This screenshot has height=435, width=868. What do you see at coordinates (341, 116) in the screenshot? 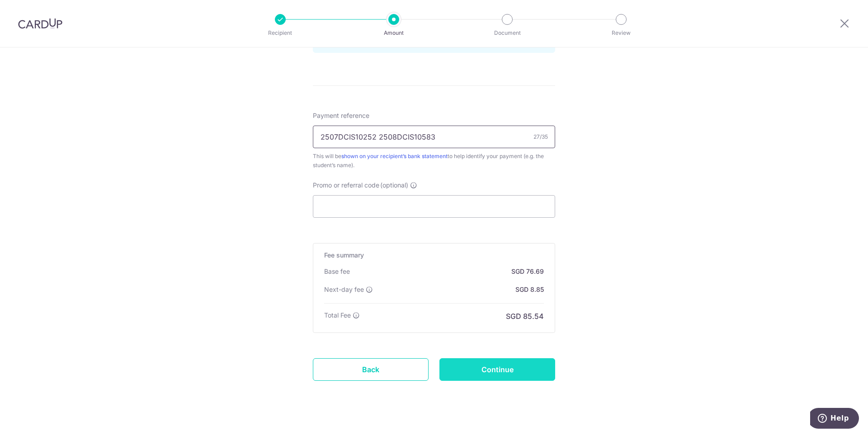
I see `span: Payment reference` at bounding box center [341, 116].